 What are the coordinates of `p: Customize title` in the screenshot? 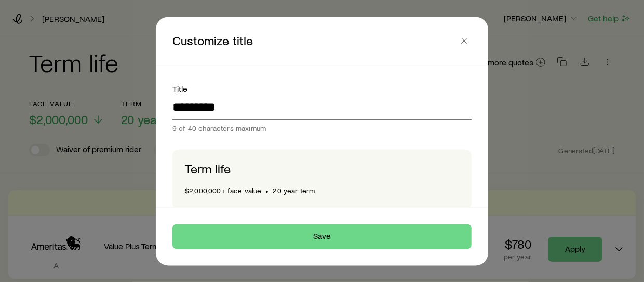 It's located at (315, 41).